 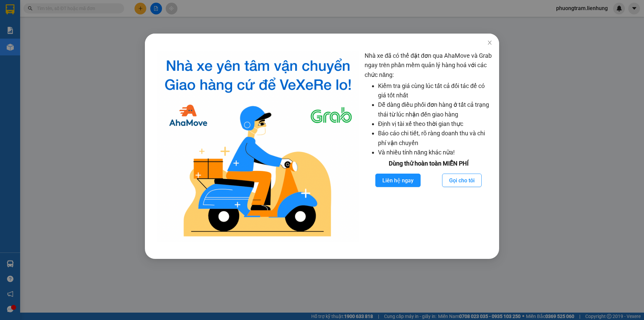 I want to click on div: Dùng thử hoàn toàn MIỄN PHÍ, so click(x=429, y=163).